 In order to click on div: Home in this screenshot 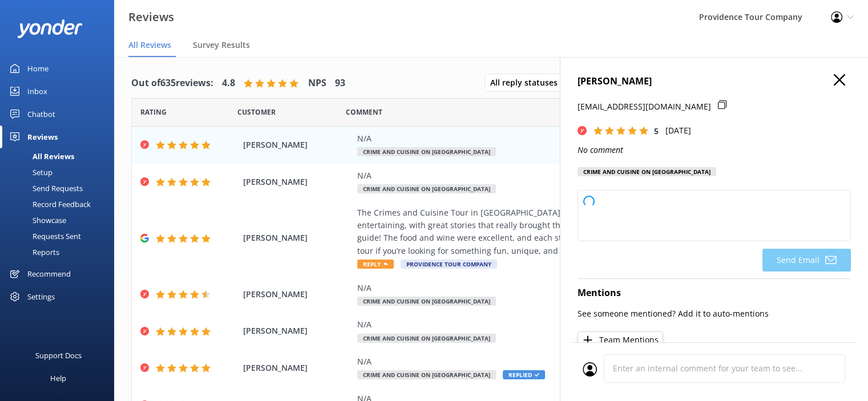, I will do `click(37, 68)`.